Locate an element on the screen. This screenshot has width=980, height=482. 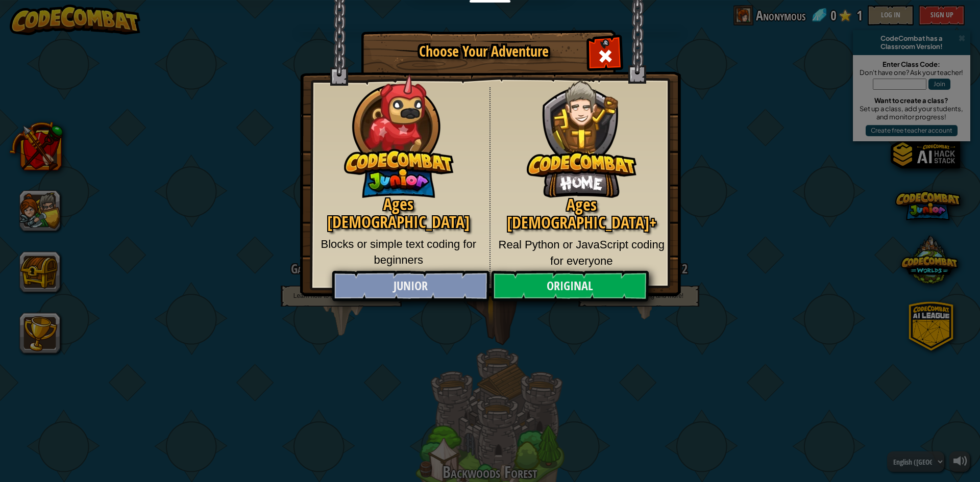
a: Original is located at coordinates (570, 287).